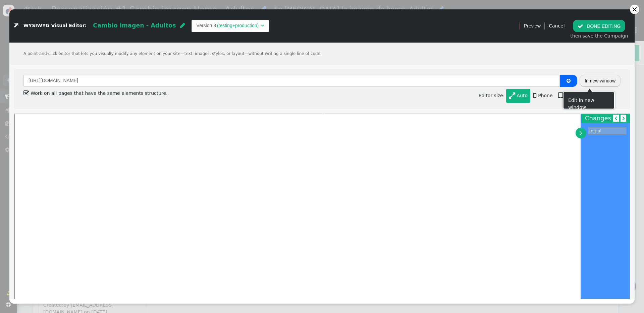 The width and height of the screenshot is (644, 313). I want to click on span: Changes, so click(598, 118).